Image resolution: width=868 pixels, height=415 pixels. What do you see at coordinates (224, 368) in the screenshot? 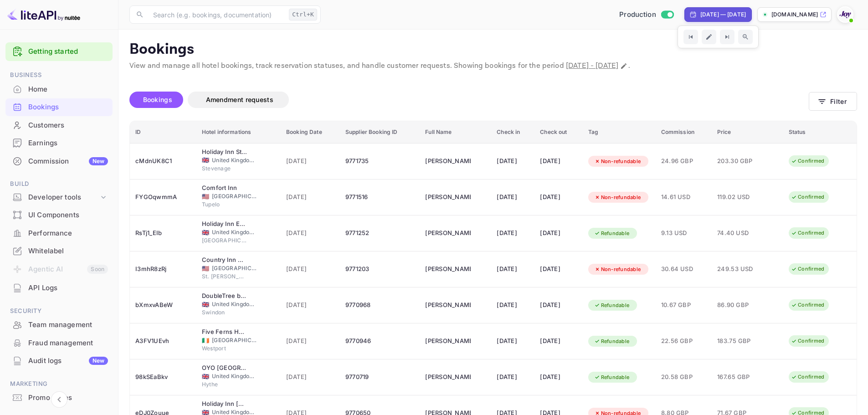
I see `div: OYO Stade Court Hotel` at bounding box center [224, 368].